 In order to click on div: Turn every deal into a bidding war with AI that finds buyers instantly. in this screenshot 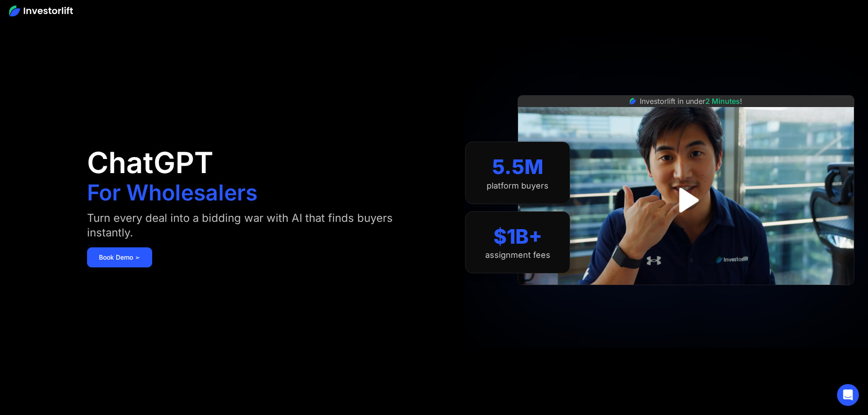, I will do `click(251, 225)`.